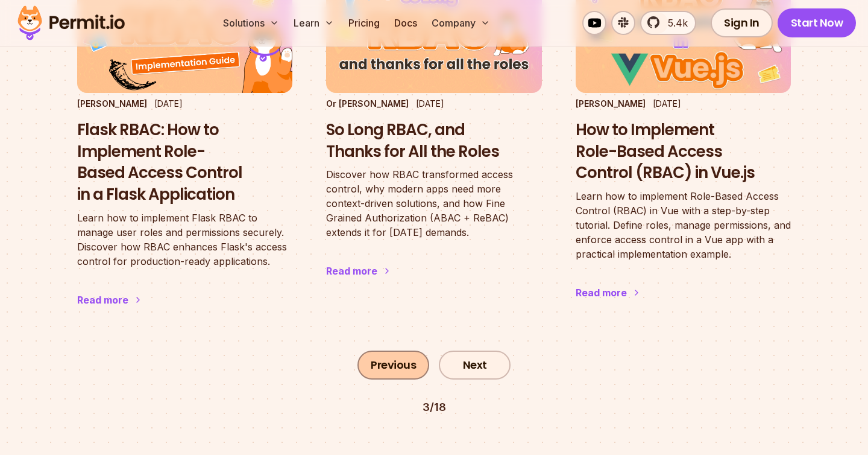  What do you see at coordinates (674, 23) in the screenshot?
I see `span: 5.4k` at bounding box center [674, 23].